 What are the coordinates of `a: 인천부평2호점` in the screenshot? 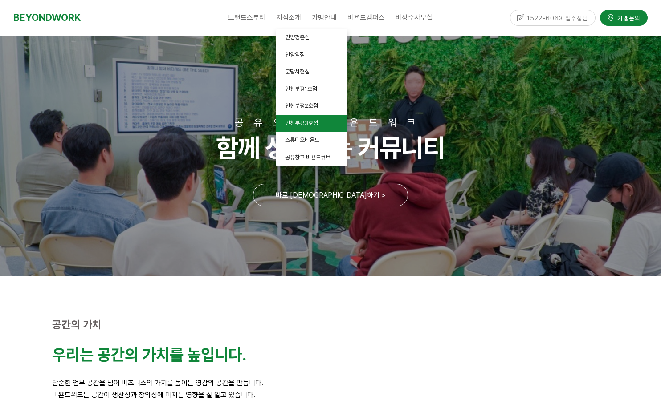 It's located at (312, 106).